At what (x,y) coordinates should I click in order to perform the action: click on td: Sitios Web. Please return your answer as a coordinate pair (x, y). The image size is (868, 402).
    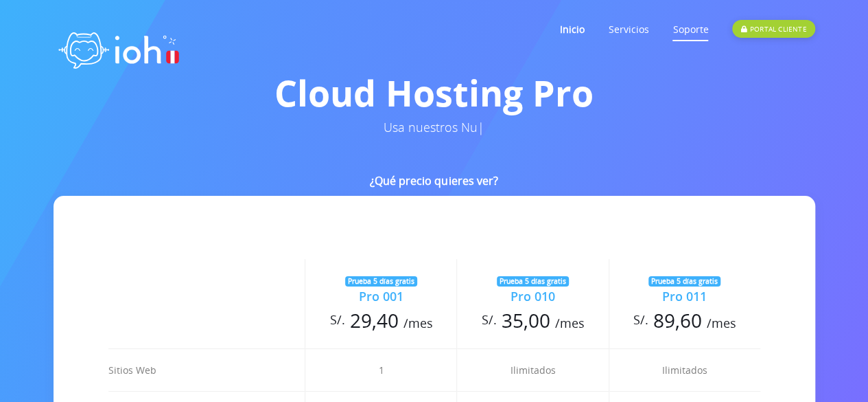
    Looking at the image, I should click on (206, 370).